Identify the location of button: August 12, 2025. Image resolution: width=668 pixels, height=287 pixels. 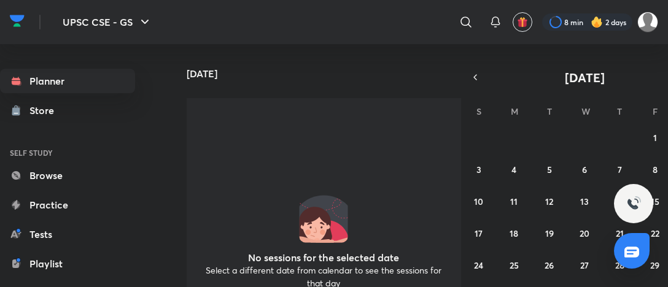
(549, 201).